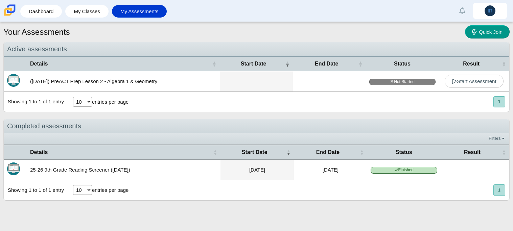  Describe the element at coordinates (402, 82) in the screenshot. I see `span: Not Started` at that location.